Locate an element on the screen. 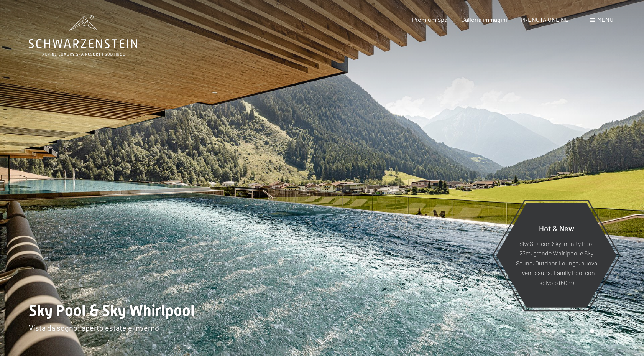  div: Carousel Page 1 is located at coordinates (544, 331).